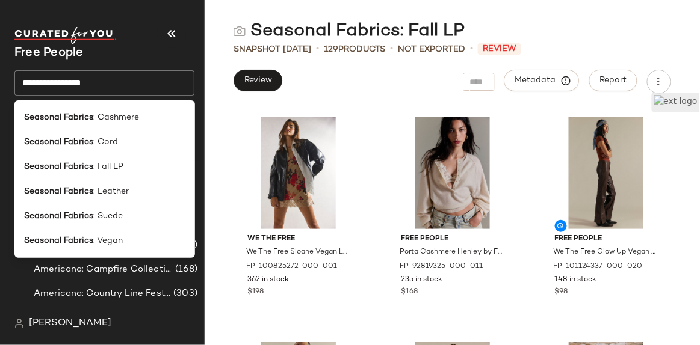 This screenshot has width=700, height=345. Describe the element at coordinates (453, 173) in the screenshot. I see `img: 92819325_011_c` at that location.